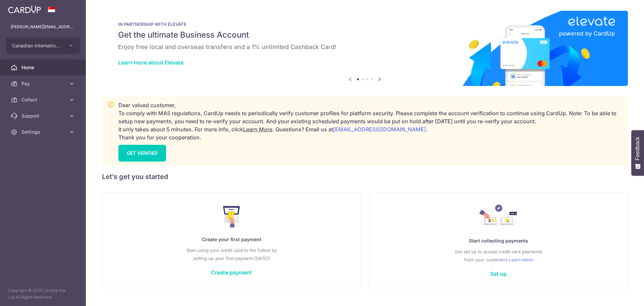 This screenshot has width=644, height=306. What do you see at coordinates (521, 259) in the screenshot?
I see `a: Learn more` at bounding box center [521, 259].